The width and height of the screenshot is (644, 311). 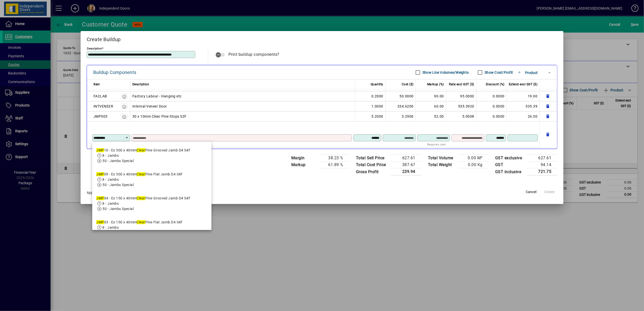 What do you see at coordinates (473, 165) in the screenshot?
I see `td: 0.00 Kg` at bounding box center [473, 165].